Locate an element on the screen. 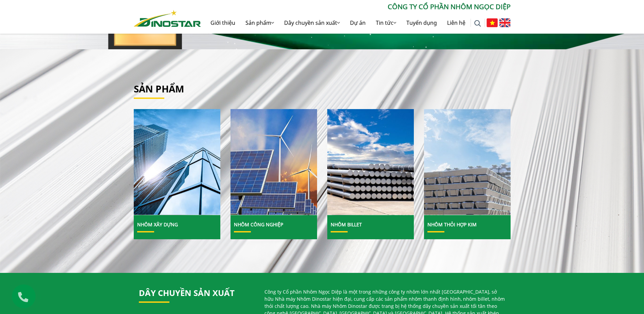 This screenshot has height=314, width=644. a: Nhôm Dinostar is located at coordinates (167, 18).